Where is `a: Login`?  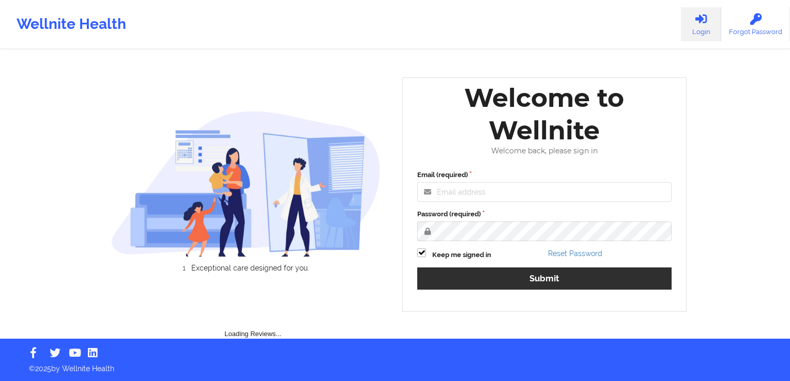
a: Login is located at coordinates (701, 24).